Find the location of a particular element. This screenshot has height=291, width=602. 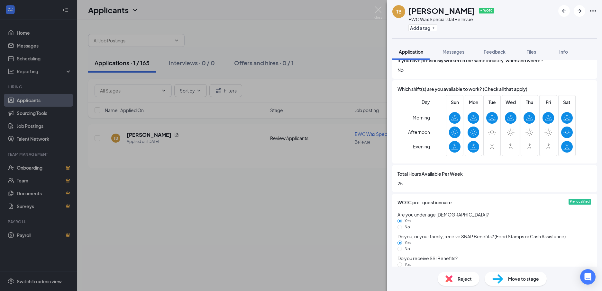

span: Sat is located at coordinates (567, 102).